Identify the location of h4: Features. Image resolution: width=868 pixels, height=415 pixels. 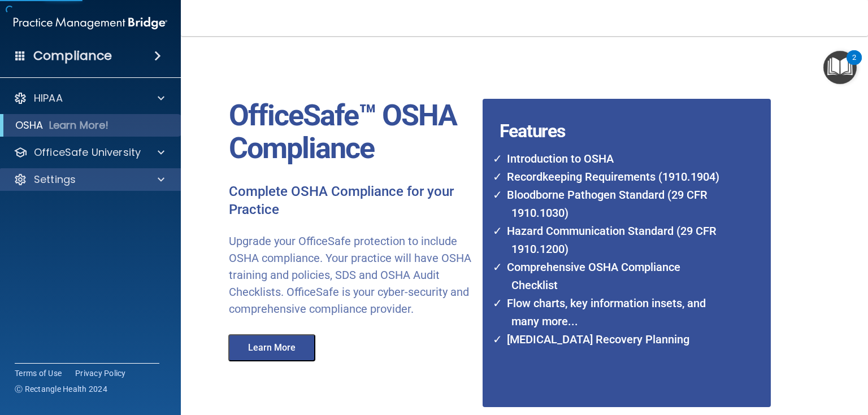
(612, 110).